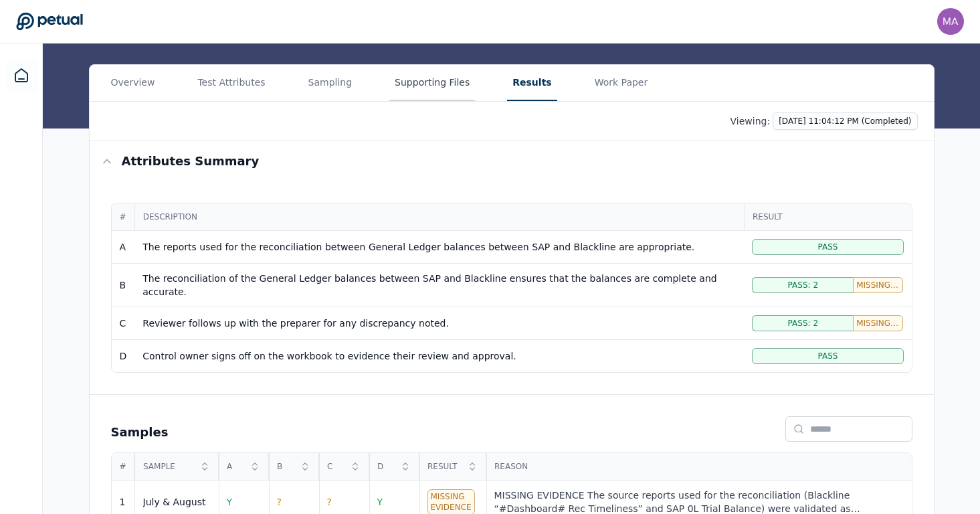  Describe the element at coordinates (231, 83) in the screenshot. I see `button: Test Attributes` at that location.